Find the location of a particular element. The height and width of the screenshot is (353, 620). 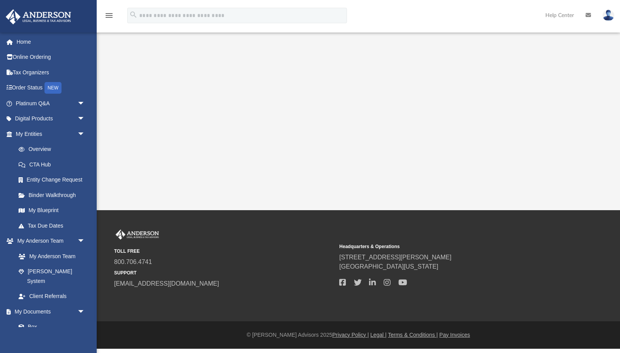

small: TOLL FREE is located at coordinates (224, 251).